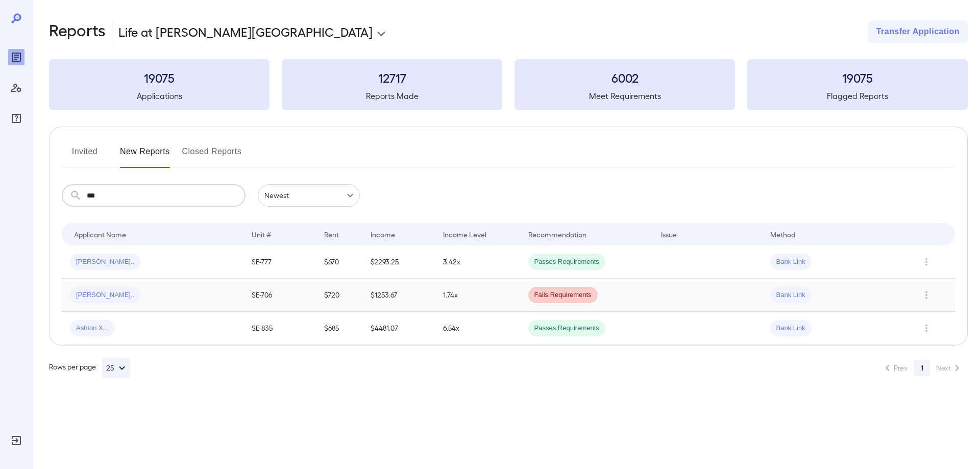 The width and height of the screenshot is (980, 469). I want to click on div: Rent, so click(332, 234).